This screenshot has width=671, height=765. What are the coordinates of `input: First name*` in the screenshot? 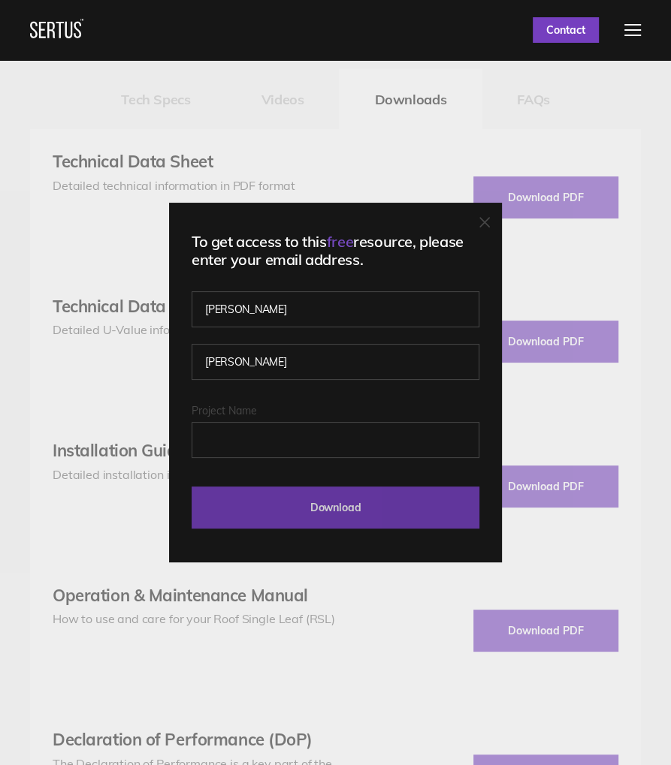 It's located at (335, 309).